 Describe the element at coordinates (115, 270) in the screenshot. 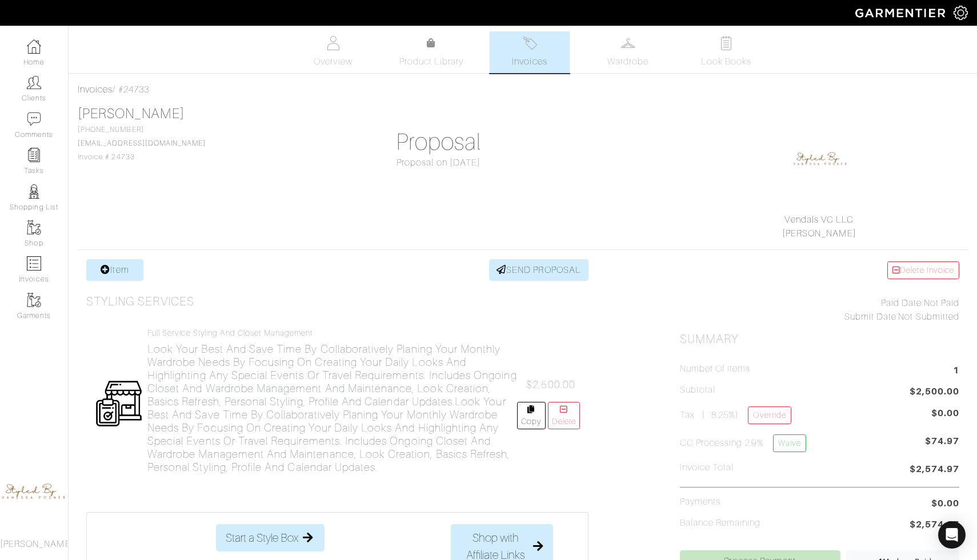

I see `a: Item` at that location.